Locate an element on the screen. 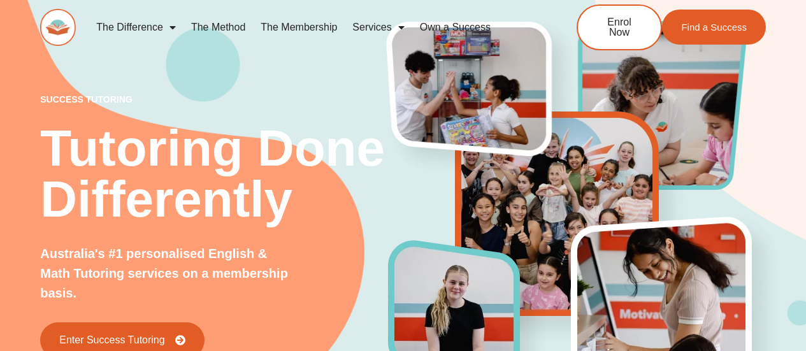  nav: Menu is located at coordinates (311, 27).